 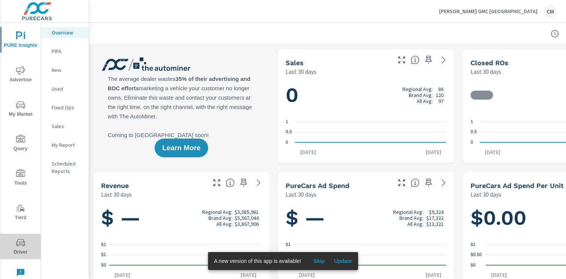 I want to click on div: Sales, so click(x=65, y=126).